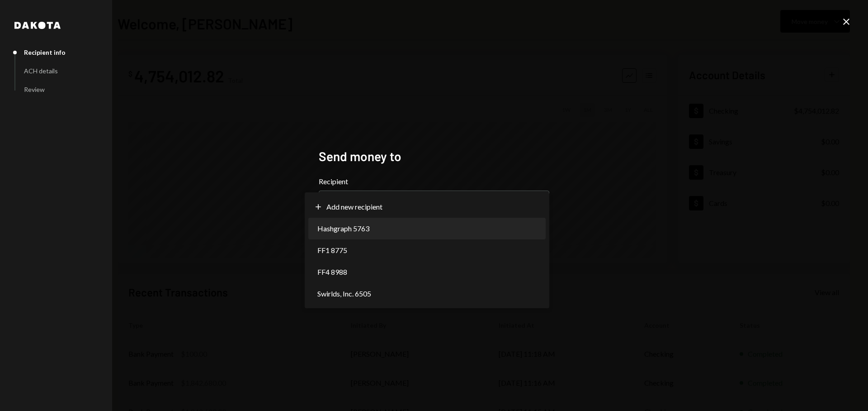 Image resolution: width=868 pixels, height=411 pixels. I want to click on div: ACH details, so click(41, 71).